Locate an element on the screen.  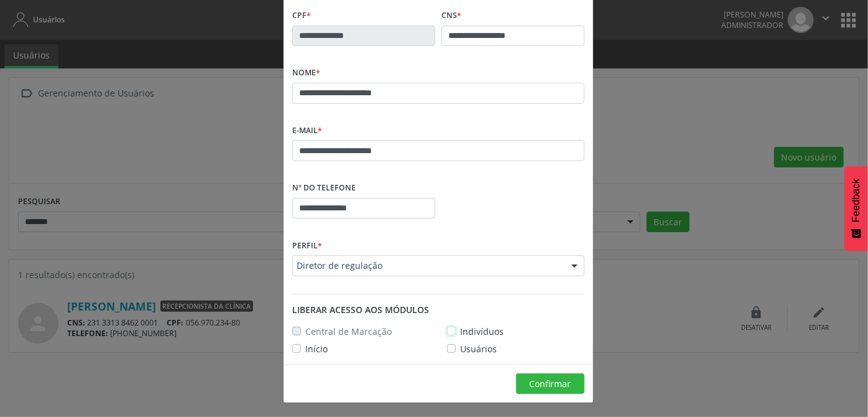
span: Feedback is located at coordinates (857, 200).